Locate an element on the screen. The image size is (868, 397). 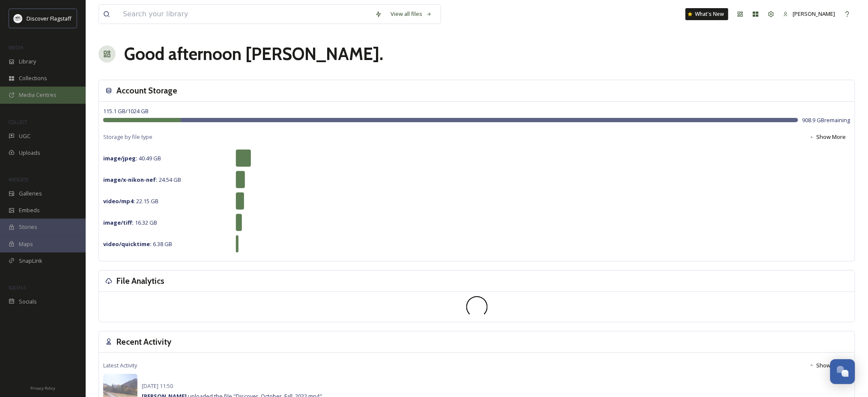
span: UGC is located at coordinates (24, 136).